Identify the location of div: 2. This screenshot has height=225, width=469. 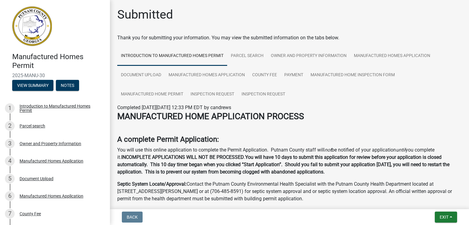
(10, 126).